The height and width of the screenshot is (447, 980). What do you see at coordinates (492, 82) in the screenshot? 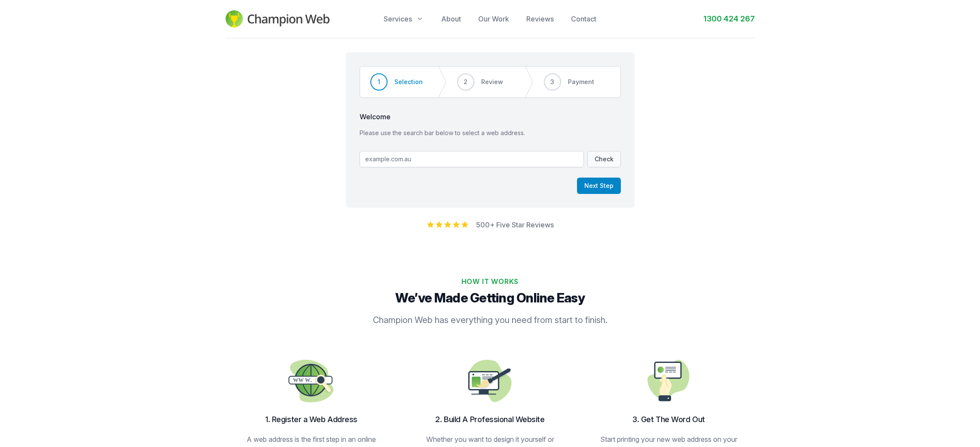
I see `span: Review` at bounding box center [492, 82].